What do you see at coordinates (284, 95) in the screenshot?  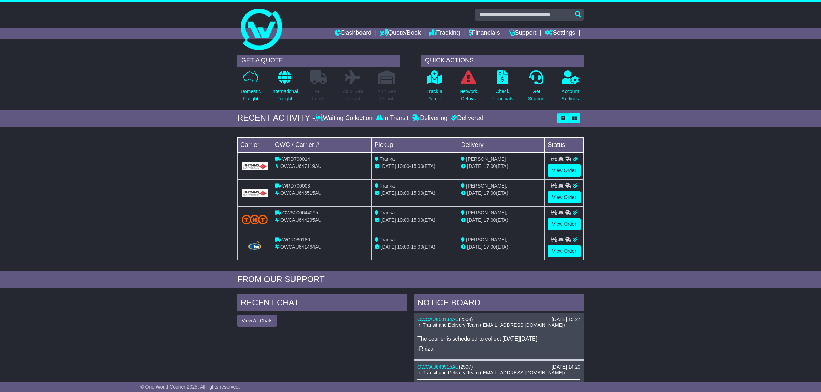 I see `p: International Freight` at bounding box center [284, 95].